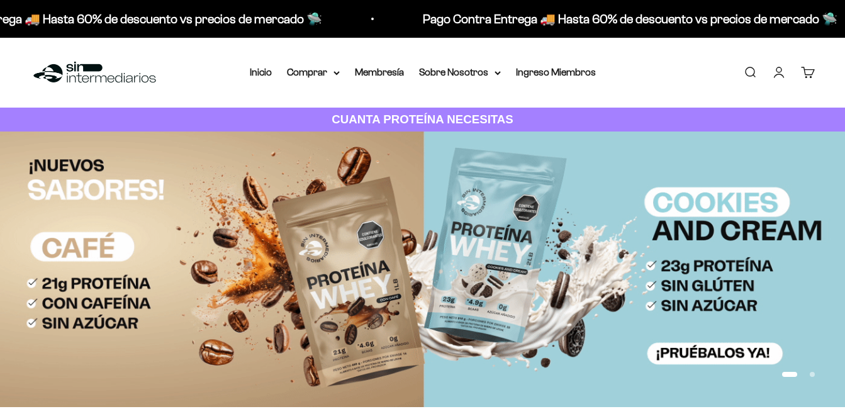  I want to click on p: Pago Contra Entrega 🚚 Hasta 60% de descuento vs precios de mercado 🛸, so click(628, 19).